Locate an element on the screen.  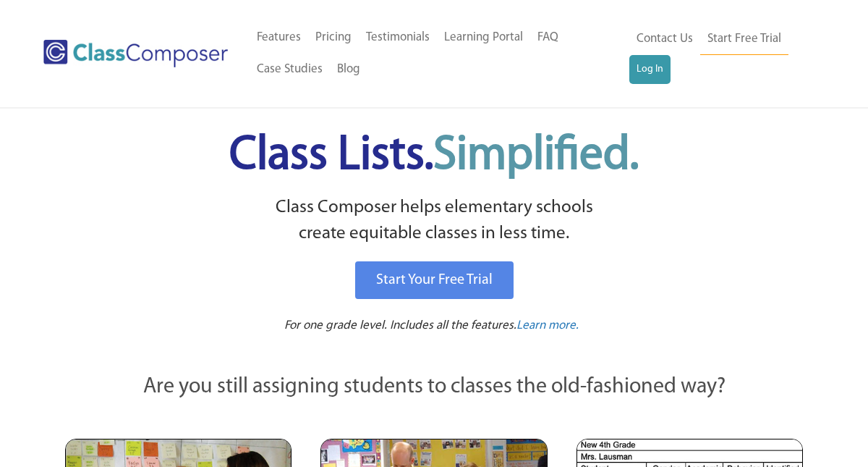
a: Pricing is located at coordinates (334, 38).